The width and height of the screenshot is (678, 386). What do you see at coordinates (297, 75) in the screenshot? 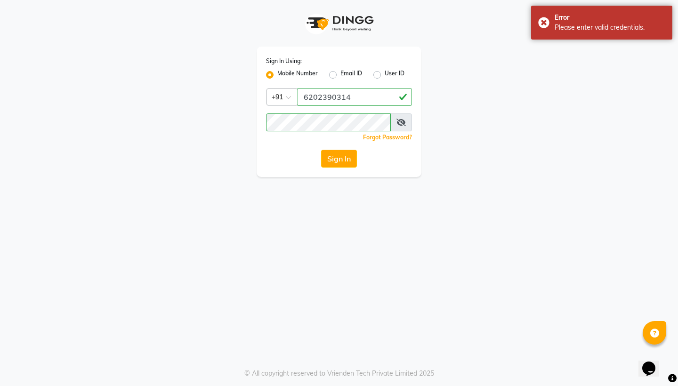
I see `label: Mobile Number` at bounding box center [297, 75].